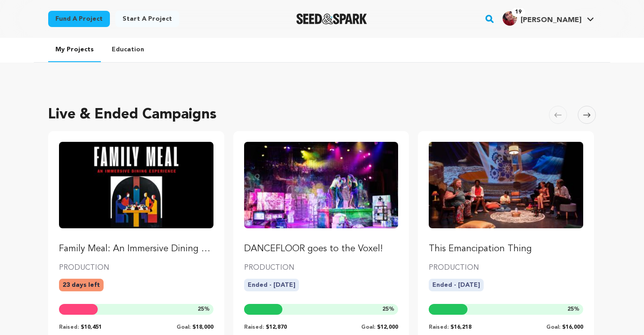  Describe the element at coordinates (572, 328) in the screenshot. I see `span: $16,000` at that location.